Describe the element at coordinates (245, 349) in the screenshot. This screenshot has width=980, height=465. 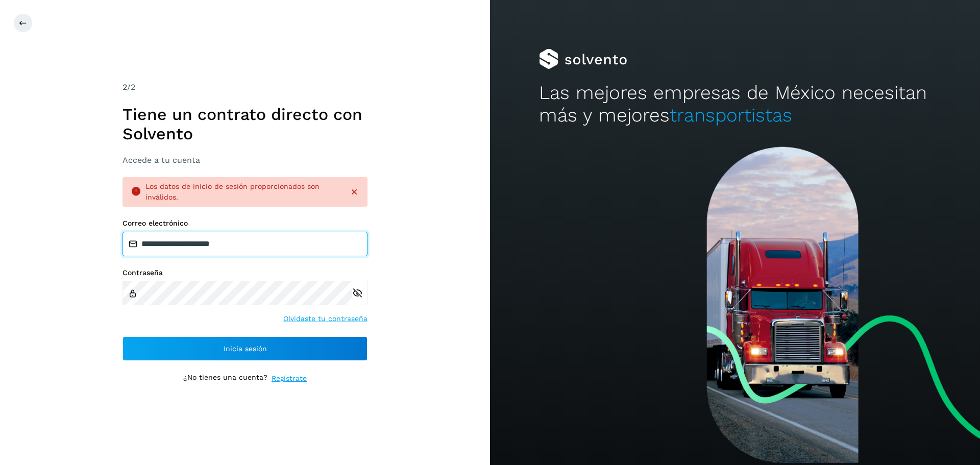
I see `button: Inicia sesión` at that location.